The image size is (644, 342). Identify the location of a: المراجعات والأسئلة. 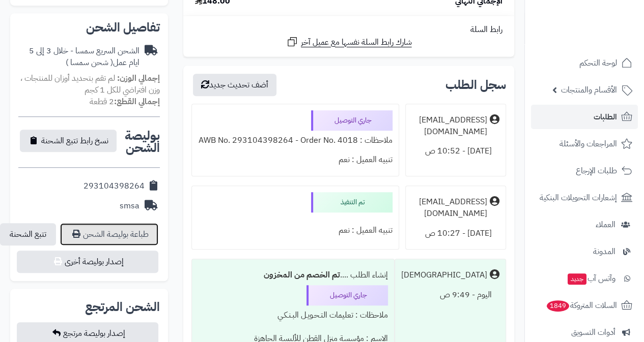
(585, 144).